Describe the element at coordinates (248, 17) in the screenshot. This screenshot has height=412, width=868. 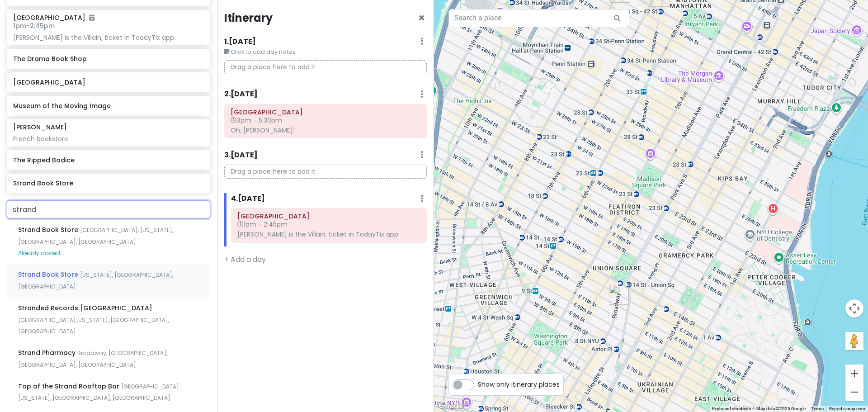
I see `h4: Itinerary` at that location.